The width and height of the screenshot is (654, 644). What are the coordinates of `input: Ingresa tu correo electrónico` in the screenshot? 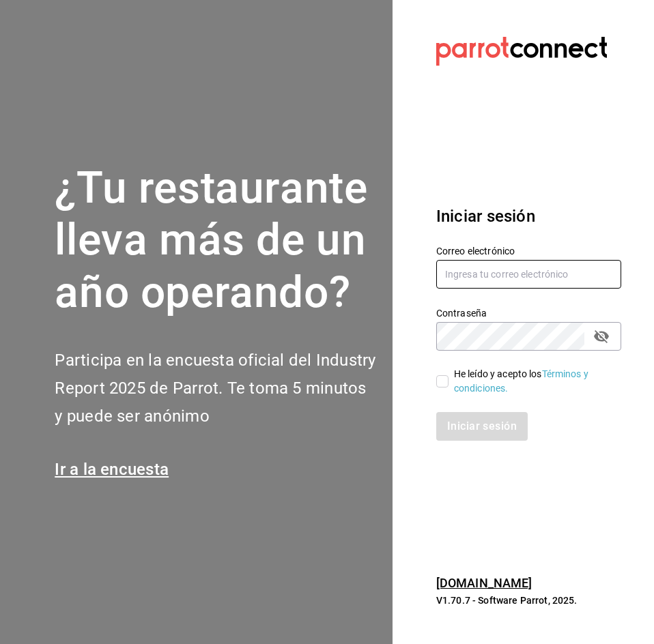 It's located at (528, 274).